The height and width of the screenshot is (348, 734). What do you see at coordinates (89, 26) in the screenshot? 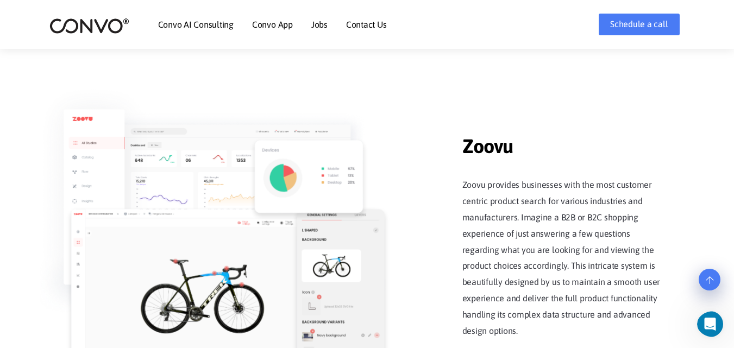
I see `img: logo_2.png` at bounding box center [89, 26].